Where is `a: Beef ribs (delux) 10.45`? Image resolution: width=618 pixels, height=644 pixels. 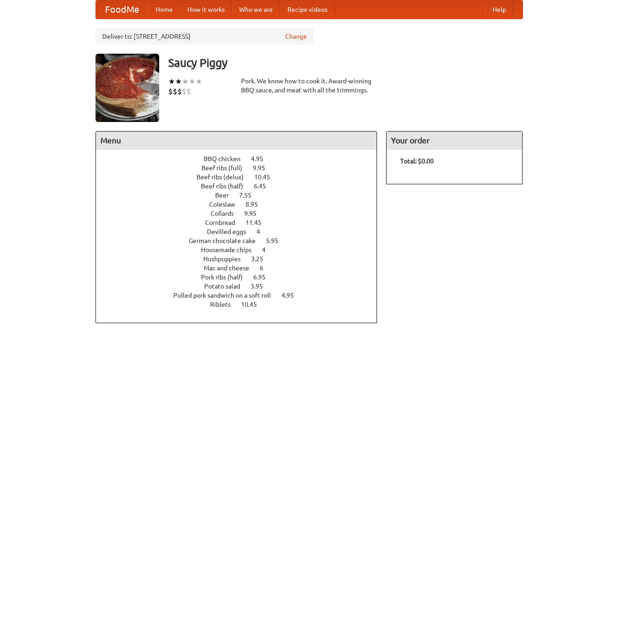
a: Beef ribs (delux) 10.45 is located at coordinates (242, 177).